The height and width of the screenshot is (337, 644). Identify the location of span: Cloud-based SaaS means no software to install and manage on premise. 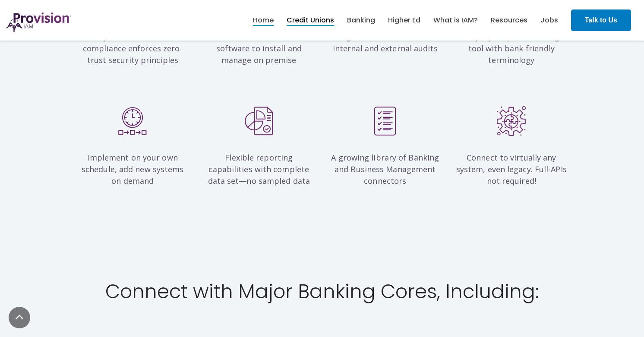
(259, 48).